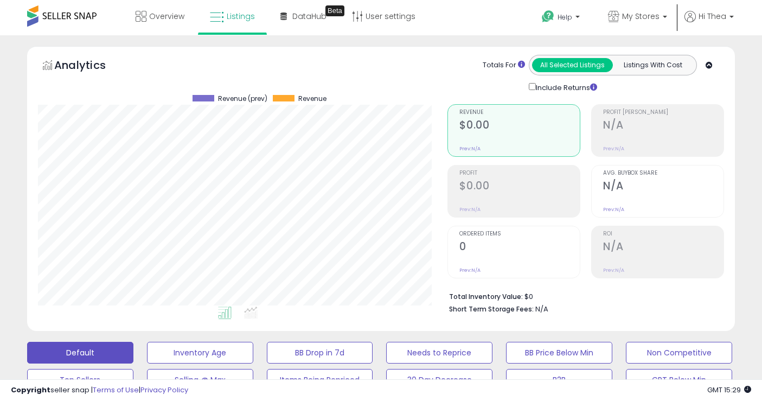 The image size is (762, 401). What do you see at coordinates (335, 11) in the screenshot?
I see `div: Tooltip anchor` at bounding box center [335, 11].